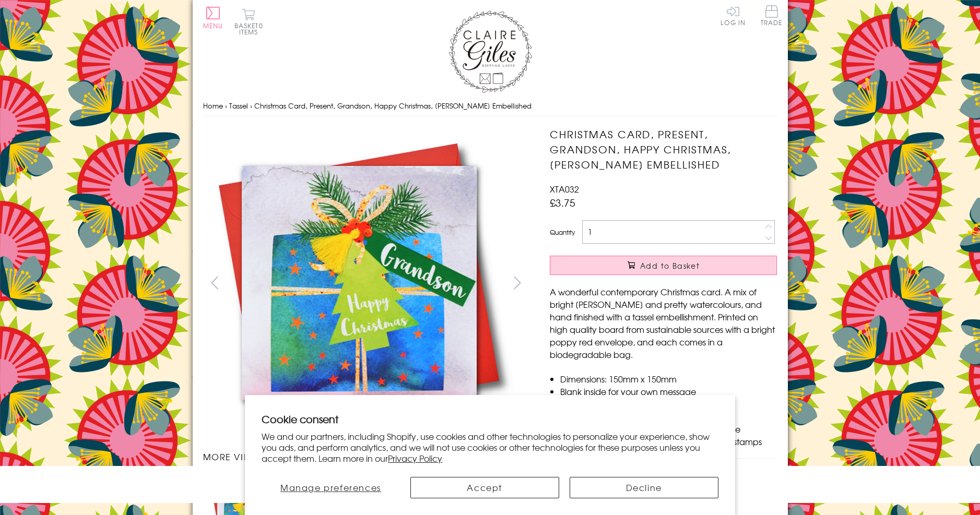  Describe the element at coordinates (564, 189) in the screenshot. I see `span: XTA032` at that location.